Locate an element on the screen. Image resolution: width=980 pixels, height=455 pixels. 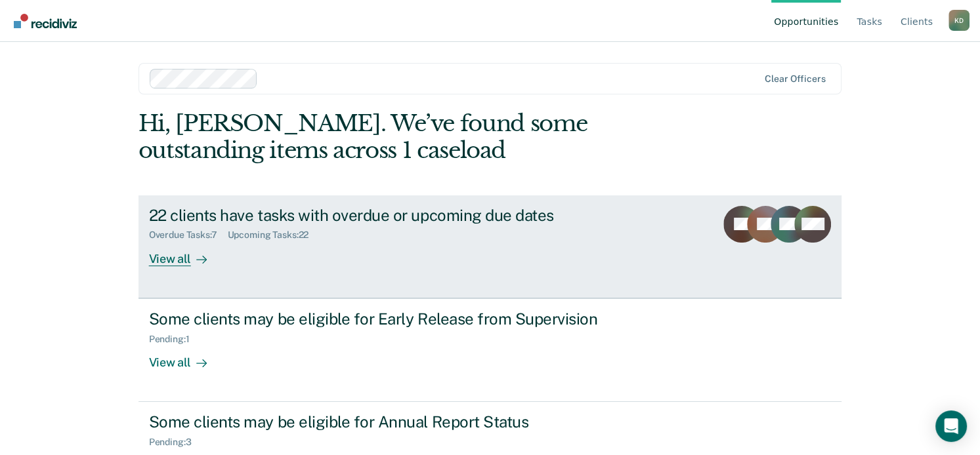
a: Some clients may be eligible for Early Release from SupervisionPending:1View all is located at coordinates (490, 350).